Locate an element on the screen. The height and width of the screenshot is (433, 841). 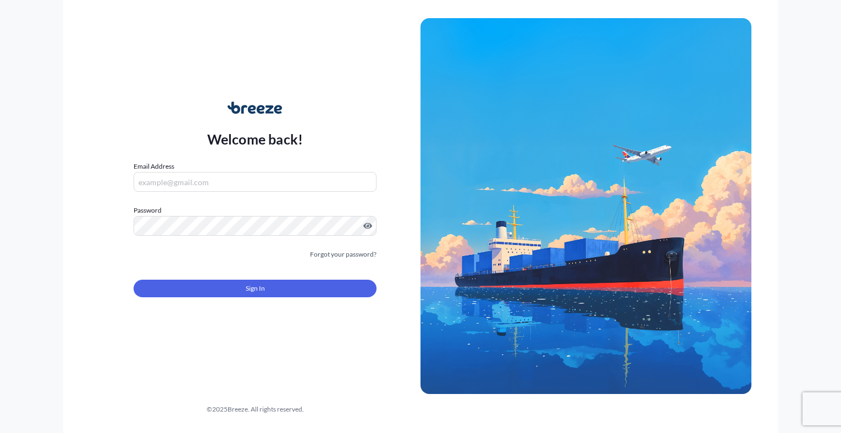
div: © 2025 Breeze. All rights reserved. is located at coordinates (255, 409).